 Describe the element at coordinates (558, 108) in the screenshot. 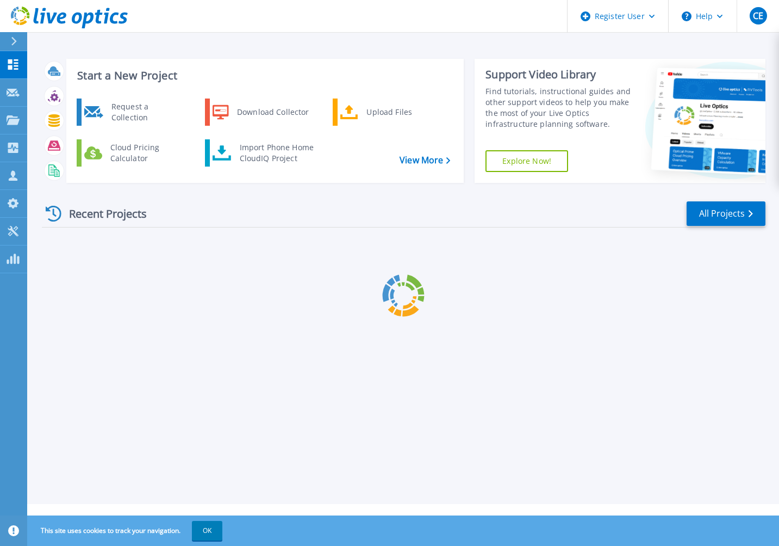

I see `div: Find tutorials, instructional guides and other support videos to help you make the most of your L...` at that location.